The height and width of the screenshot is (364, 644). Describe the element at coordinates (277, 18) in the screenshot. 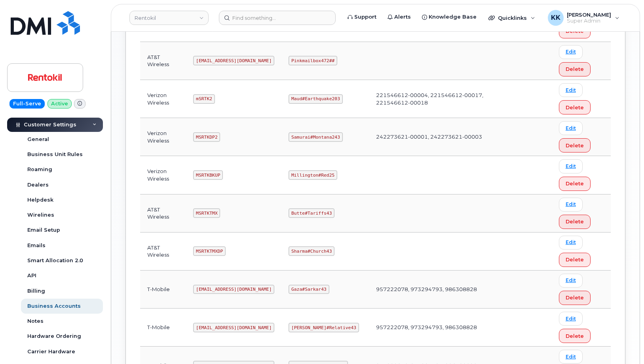

I see `input: Find something...` at that location.